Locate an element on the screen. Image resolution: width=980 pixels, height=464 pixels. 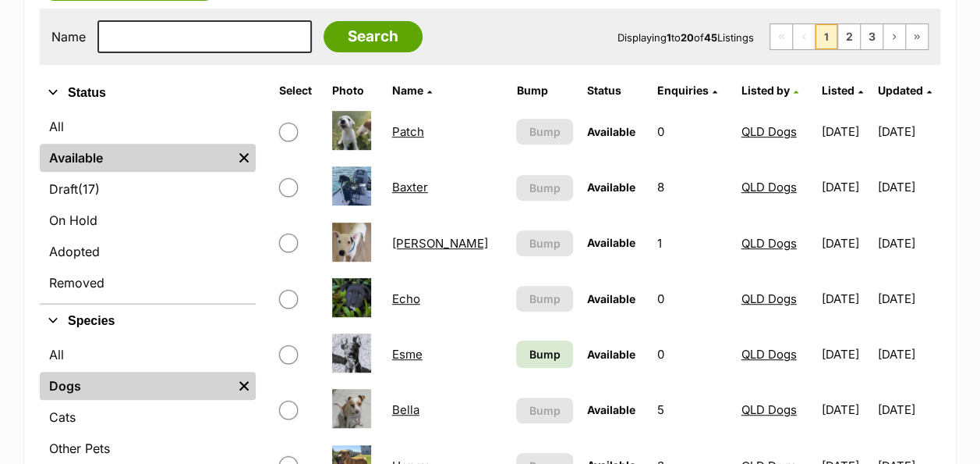
a: Cats is located at coordinates (147, 417).